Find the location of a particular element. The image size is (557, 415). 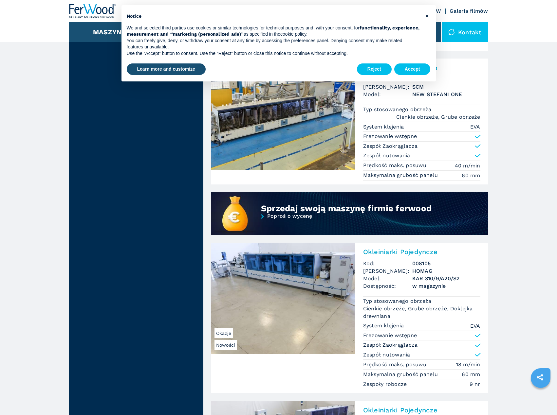

em: Cienkie obrzeże, Grube obrzeże is located at coordinates (438, 117).